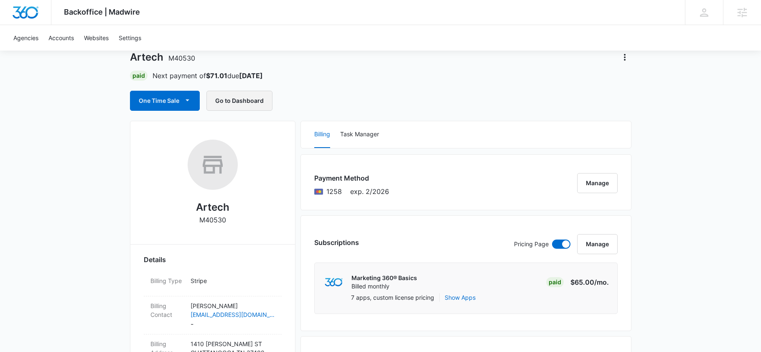  What do you see at coordinates (384, 286) in the screenshot?
I see `p: Billed monthly` at bounding box center [384, 286].